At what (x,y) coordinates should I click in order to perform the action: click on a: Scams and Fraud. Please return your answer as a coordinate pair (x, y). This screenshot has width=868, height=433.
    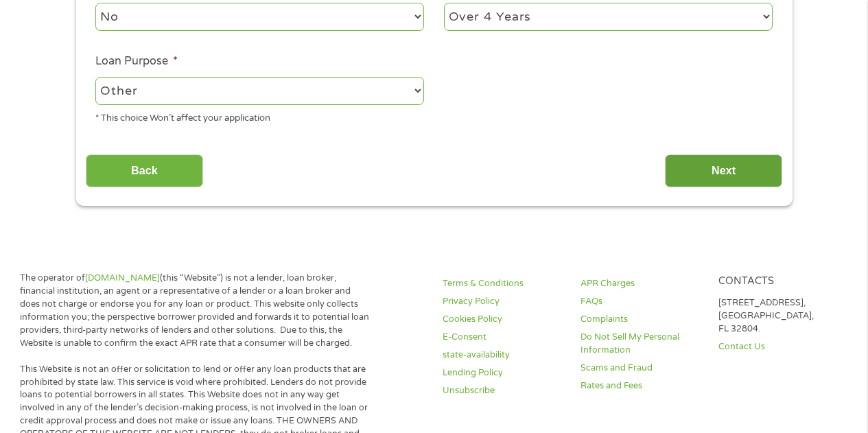
    Looking at the image, I should click on (641, 368).